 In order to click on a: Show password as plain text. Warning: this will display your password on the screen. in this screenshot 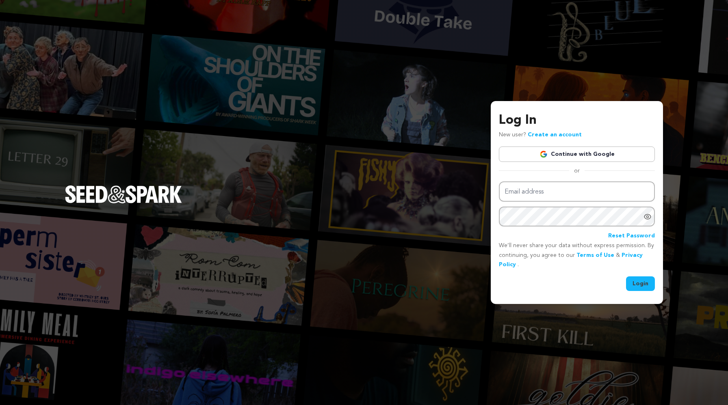, I will do `click(647, 217)`.